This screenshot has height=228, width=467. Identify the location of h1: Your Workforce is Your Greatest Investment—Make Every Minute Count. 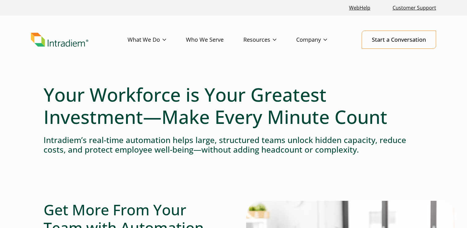
(234, 106).